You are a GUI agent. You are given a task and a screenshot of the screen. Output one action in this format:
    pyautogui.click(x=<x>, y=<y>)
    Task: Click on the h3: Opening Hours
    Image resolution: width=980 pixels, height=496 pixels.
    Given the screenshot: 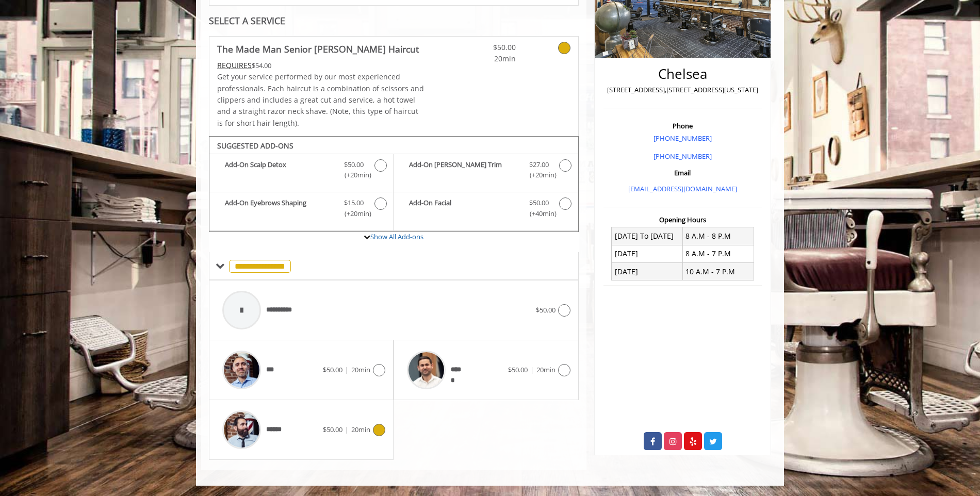 What is the action you would take?
    pyautogui.click(x=682, y=219)
    